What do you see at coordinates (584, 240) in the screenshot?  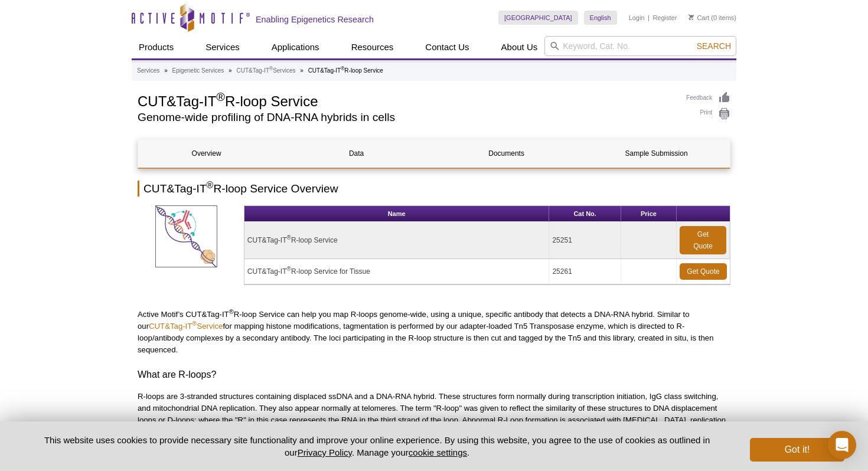 I see `td: 25251` at bounding box center [584, 240].